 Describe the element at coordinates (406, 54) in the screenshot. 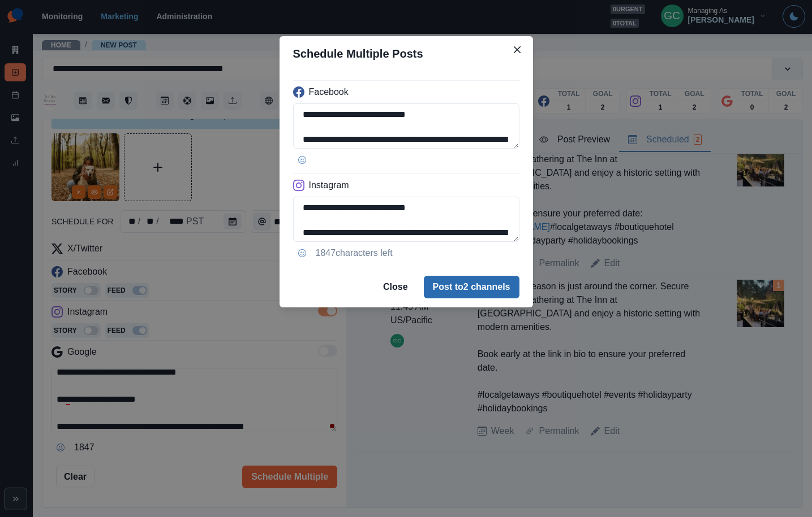

I see `header: Schedule Multiple Posts` at that location.